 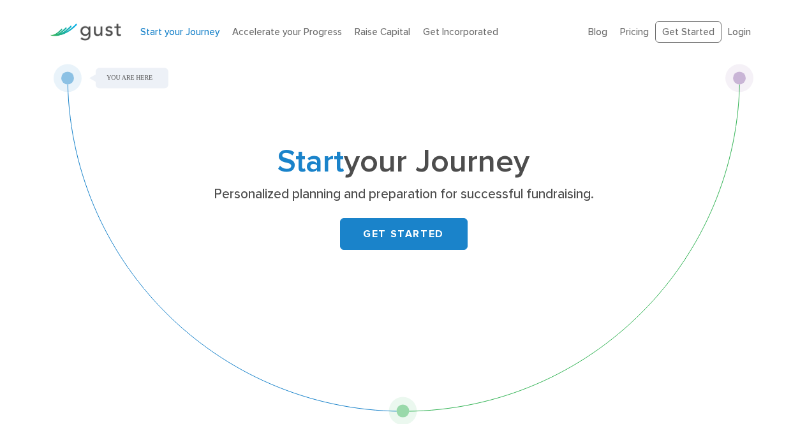 I want to click on a: Pricing, so click(x=634, y=32).